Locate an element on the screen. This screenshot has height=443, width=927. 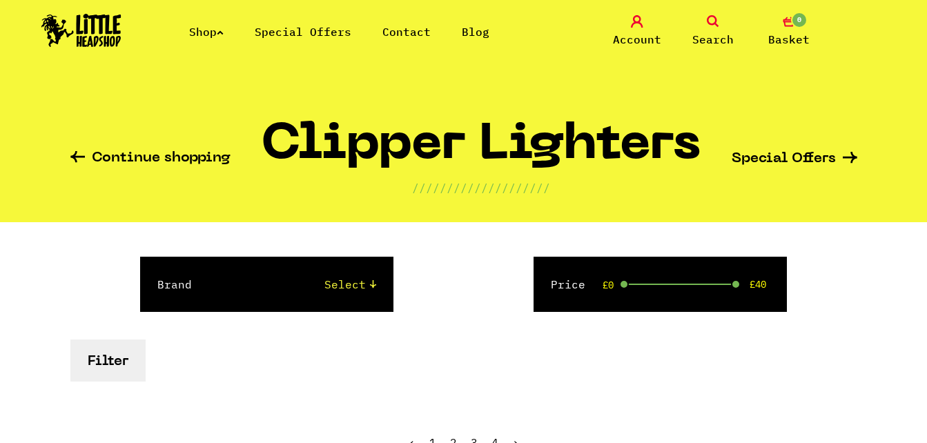
a: Search is located at coordinates (713, 31).